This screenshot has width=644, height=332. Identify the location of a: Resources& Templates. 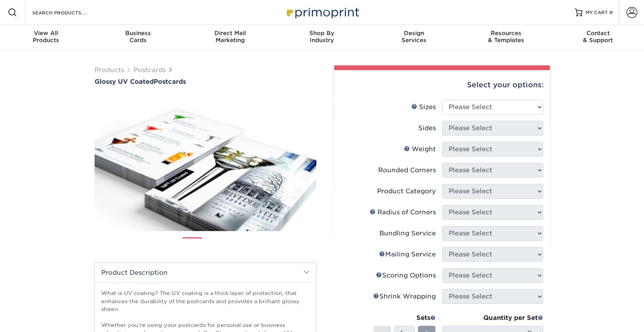
(506, 38).